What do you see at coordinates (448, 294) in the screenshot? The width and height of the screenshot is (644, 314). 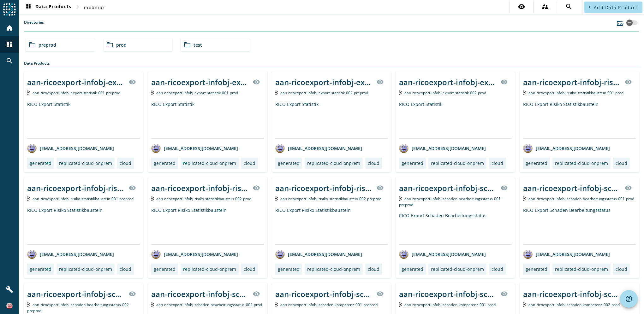 I see `div: aan-ricoexport-infobj-schaden-kompetenz-001-_stage_` at bounding box center [448, 294].